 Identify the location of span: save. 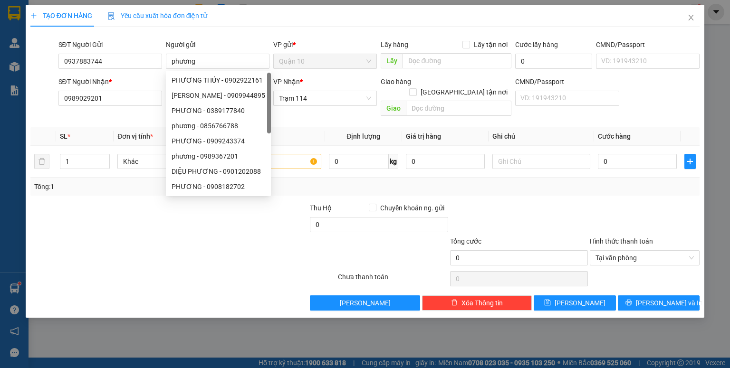
(548, 303).